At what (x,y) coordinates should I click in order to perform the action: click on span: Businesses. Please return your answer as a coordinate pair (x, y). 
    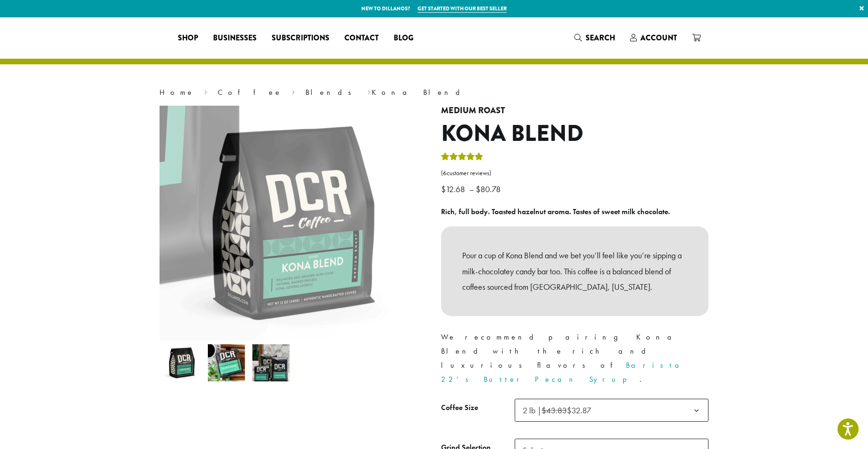
    Looking at the image, I should click on (235, 38).